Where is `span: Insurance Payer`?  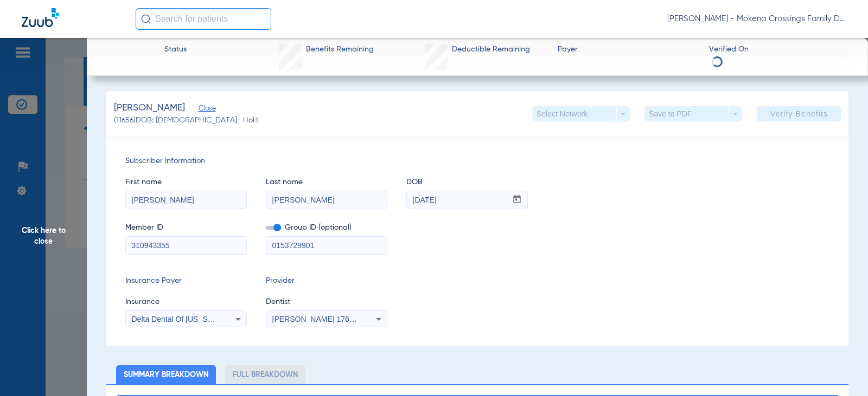
span: Insurance Payer is located at coordinates (186, 281).